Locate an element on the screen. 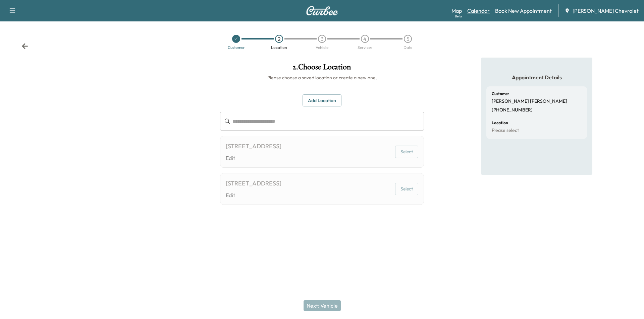 Image resolution: width=644 pixels, height=319 pixels. h6: Please choose a saved location or create a new one. is located at coordinates (322, 77).